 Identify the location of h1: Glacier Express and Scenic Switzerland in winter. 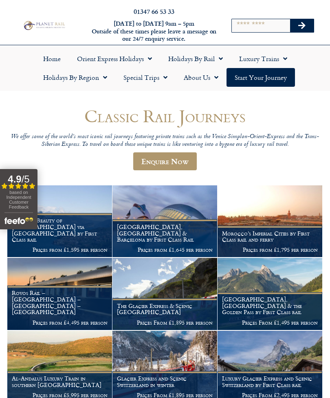
(165, 382).